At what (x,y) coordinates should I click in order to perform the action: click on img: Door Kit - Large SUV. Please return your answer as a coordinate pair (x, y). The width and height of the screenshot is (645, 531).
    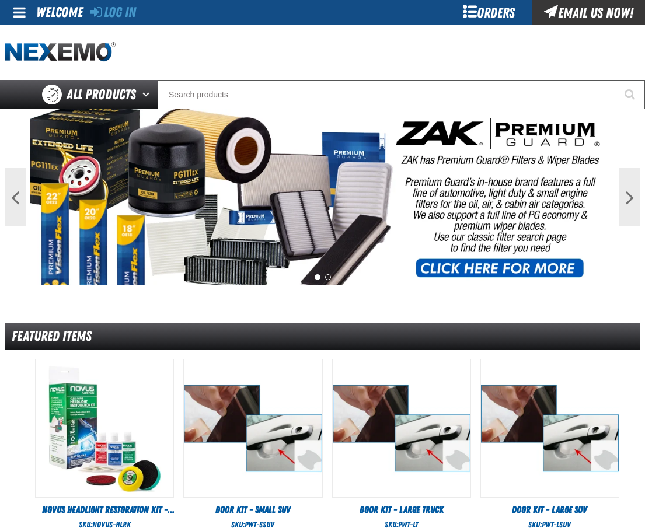
    Looking at the image, I should click on (550, 428).